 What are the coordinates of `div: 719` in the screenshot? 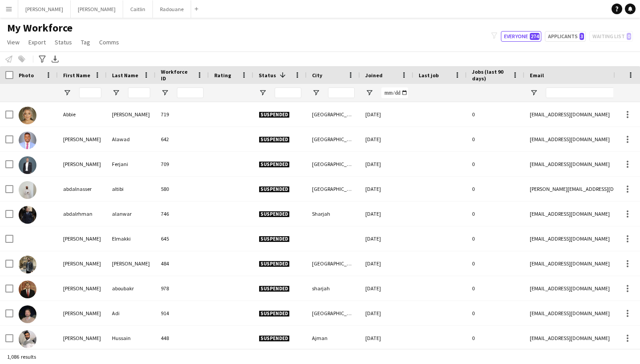 It's located at (182, 114).